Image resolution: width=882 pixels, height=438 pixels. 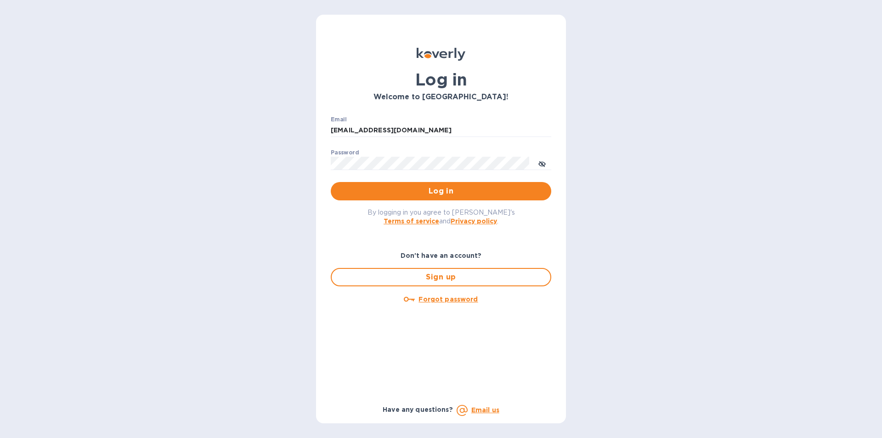 What do you see at coordinates (485, 410) in the screenshot?
I see `b: Email us` at bounding box center [485, 410].